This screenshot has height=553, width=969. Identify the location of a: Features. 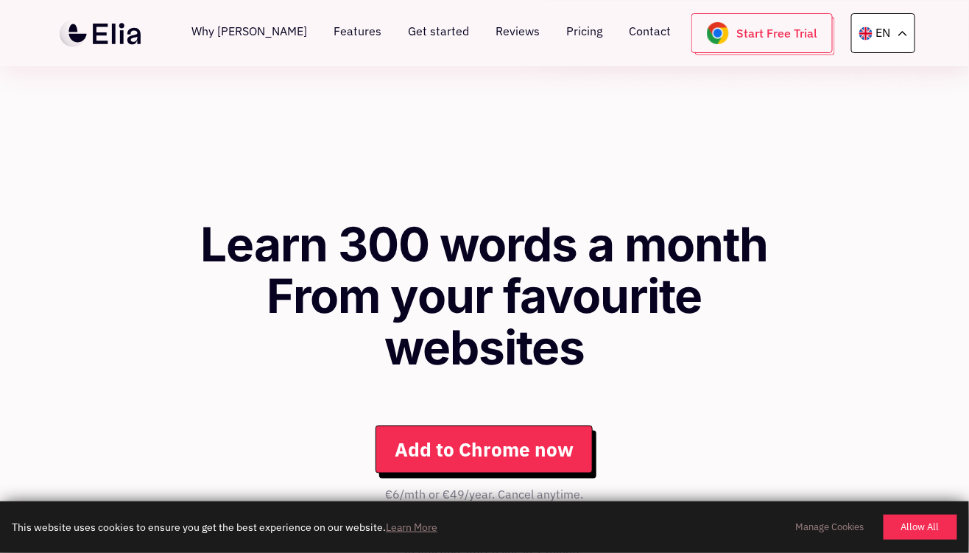
(357, 33).